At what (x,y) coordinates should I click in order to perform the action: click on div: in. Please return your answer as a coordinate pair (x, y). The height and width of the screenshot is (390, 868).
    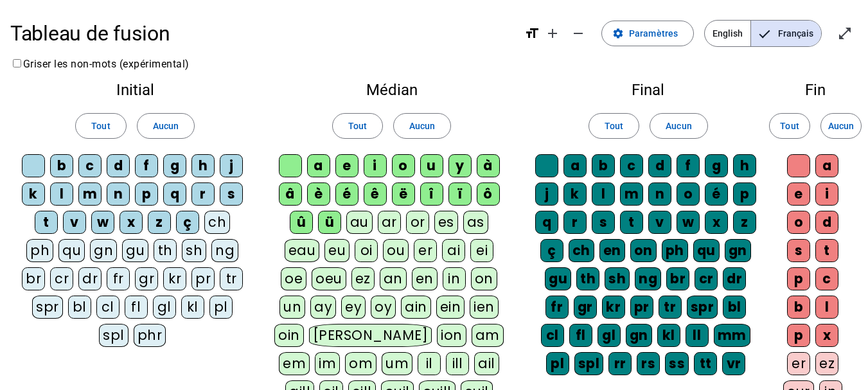
    Looking at the image, I should click on (454, 279).